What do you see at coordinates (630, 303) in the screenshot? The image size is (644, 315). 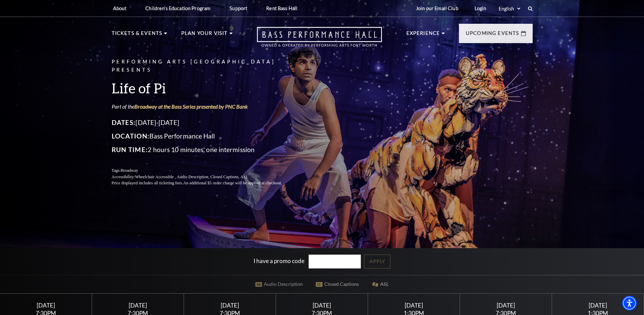 I see `div: Accessibility Menu` at bounding box center [630, 303].